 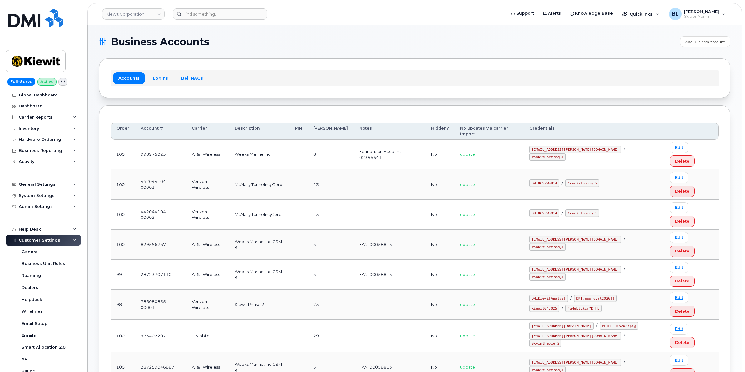 What do you see at coordinates (544, 309) in the screenshot?
I see `code: kiewit043025` at bounding box center [544, 309].